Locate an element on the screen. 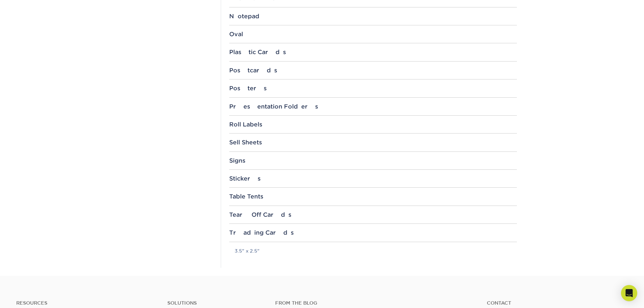 Image resolution: width=644 pixels, height=308 pixels. div: Posters is located at coordinates (373, 88).